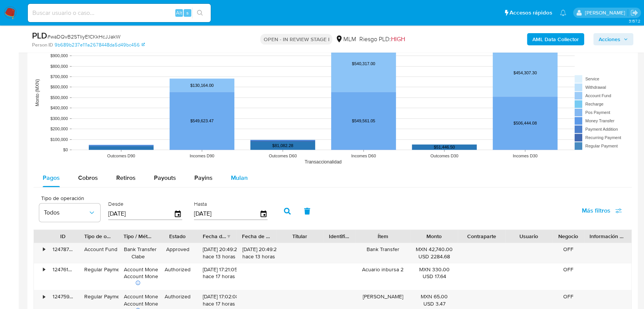  Describe the element at coordinates (100, 45) in the screenshot. I see `a: 9b689b237e111a2678448da5d49bc456` at that location.